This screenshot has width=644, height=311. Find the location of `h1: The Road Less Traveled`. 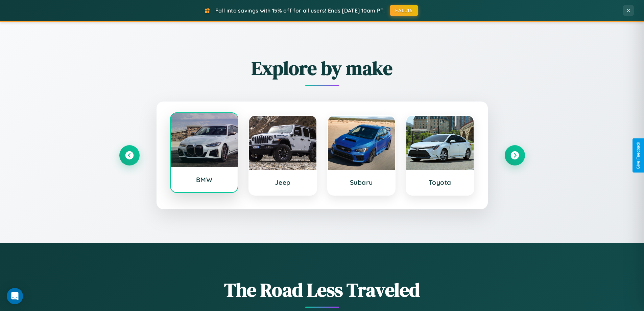

h1: The Road Less Traveled is located at coordinates (322, 290).